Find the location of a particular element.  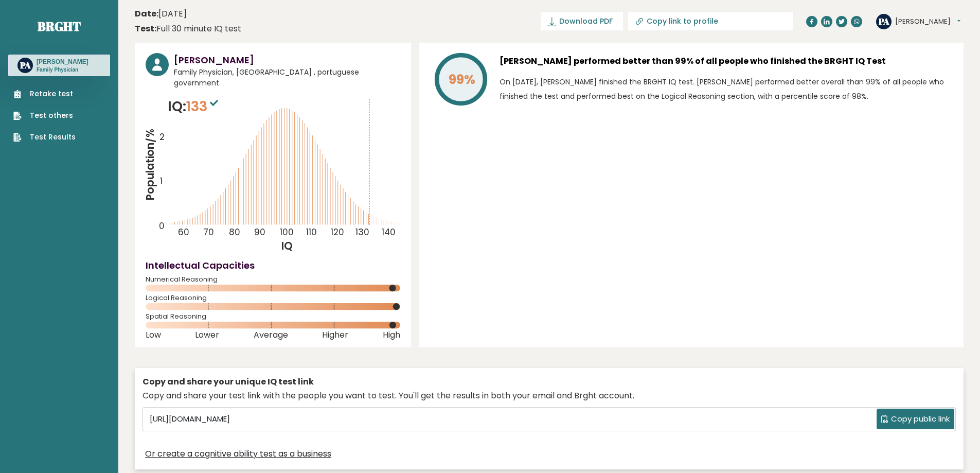

span: Copy public link is located at coordinates (920, 419).